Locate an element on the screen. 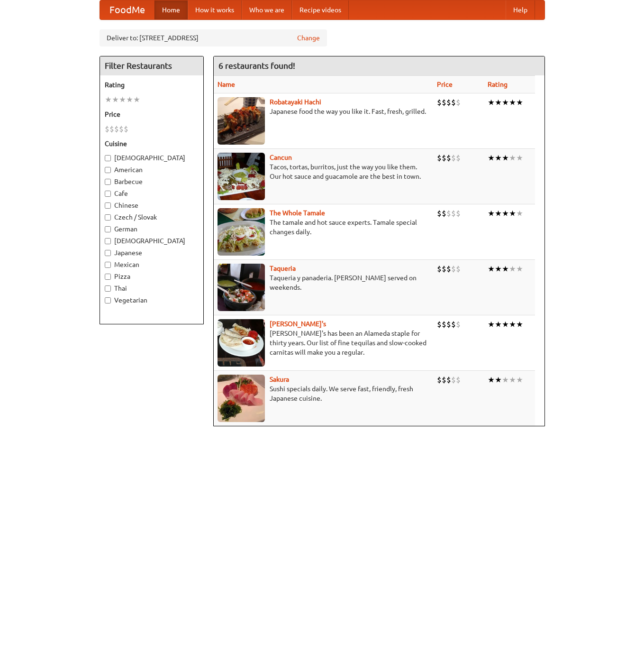 The width and height of the screenshot is (644, 671). h5: Cuisine is located at coordinates (152, 144).